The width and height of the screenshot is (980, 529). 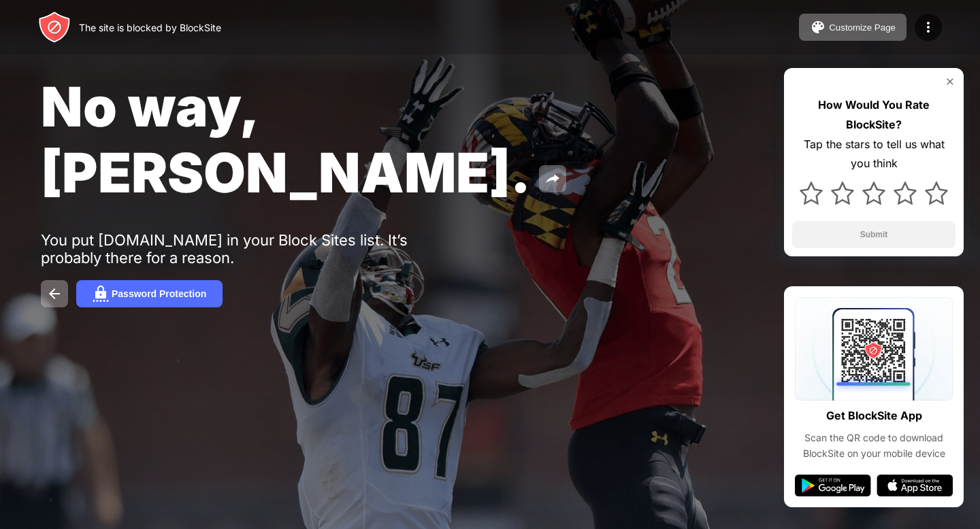 I want to click on button: Submit, so click(x=874, y=235).